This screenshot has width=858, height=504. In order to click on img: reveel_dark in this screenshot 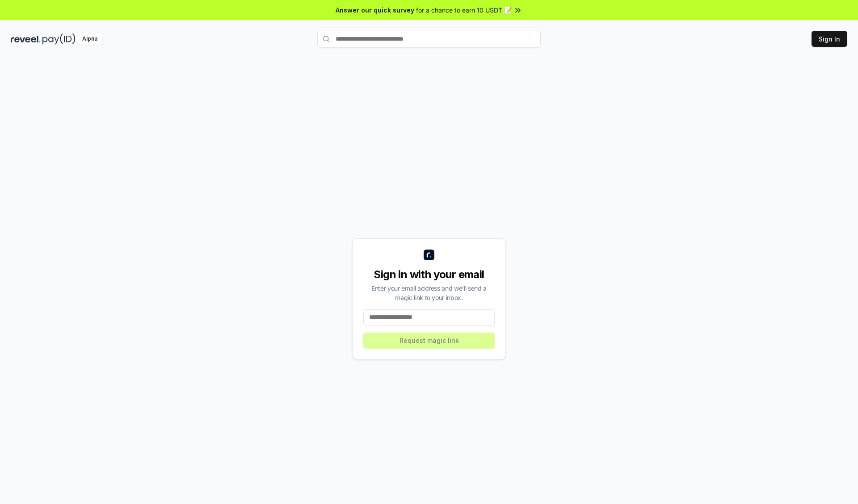, I will do `click(25, 39)`.